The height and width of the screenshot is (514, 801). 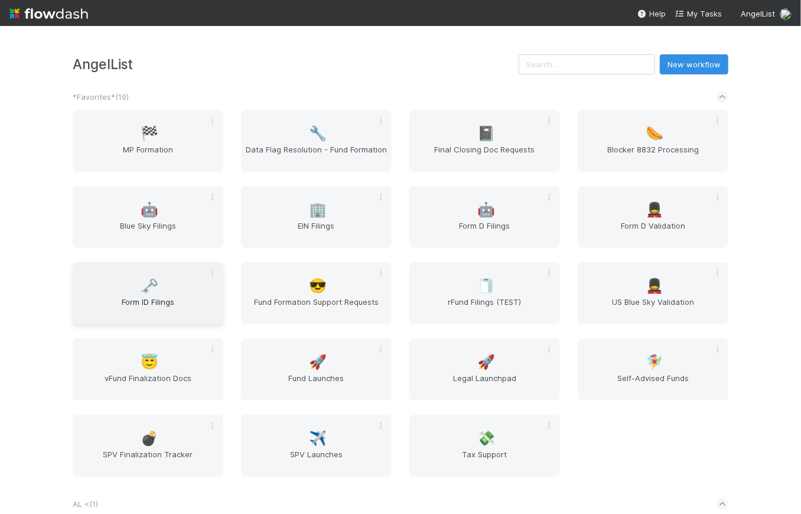 What do you see at coordinates (758, 14) in the screenshot?
I see `span: AngelList` at bounding box center [758, 14].